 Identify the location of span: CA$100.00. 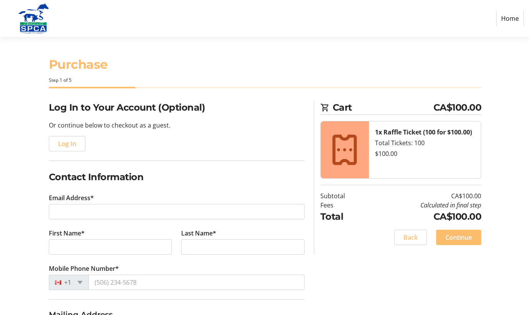
(457, 108).